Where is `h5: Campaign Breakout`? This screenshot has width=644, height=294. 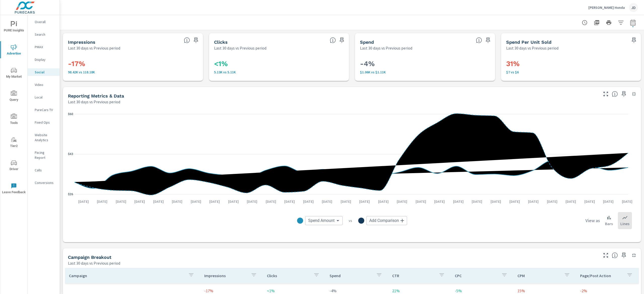
h5: Campaign Breakout is located at coordinates (90, 257).